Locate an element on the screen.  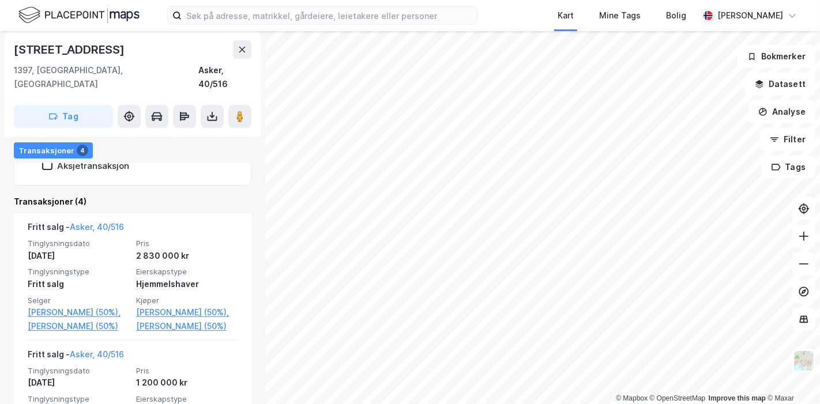
button: Datasett is located at coordinates (781, 84).